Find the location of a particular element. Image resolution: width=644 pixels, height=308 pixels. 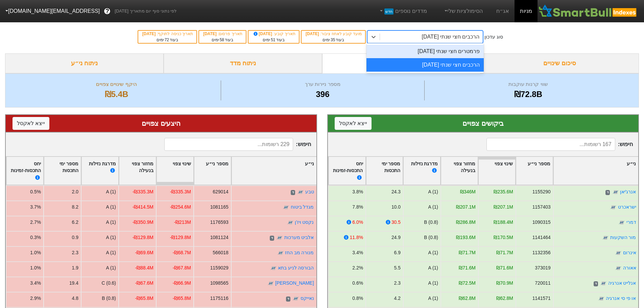

a: אאורה is located at coordinates (629, 268).